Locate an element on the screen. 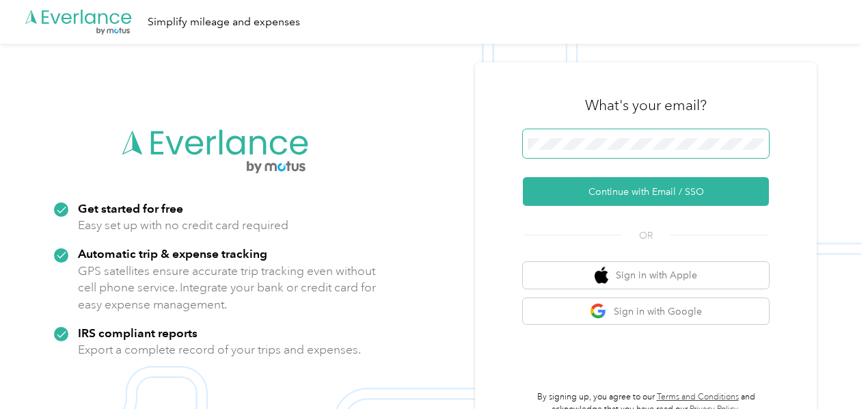 The width and height of the screenshot is (868, 409). h3: What's your email? is located at coordinates (646, 106).